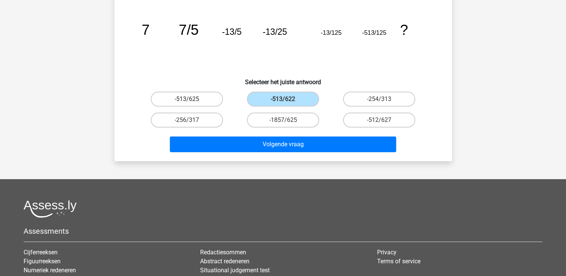 The image size is (566, 276). Describe the element at coordinates (187, 99) in the screenshot. I see `label: -513/625` at that location.